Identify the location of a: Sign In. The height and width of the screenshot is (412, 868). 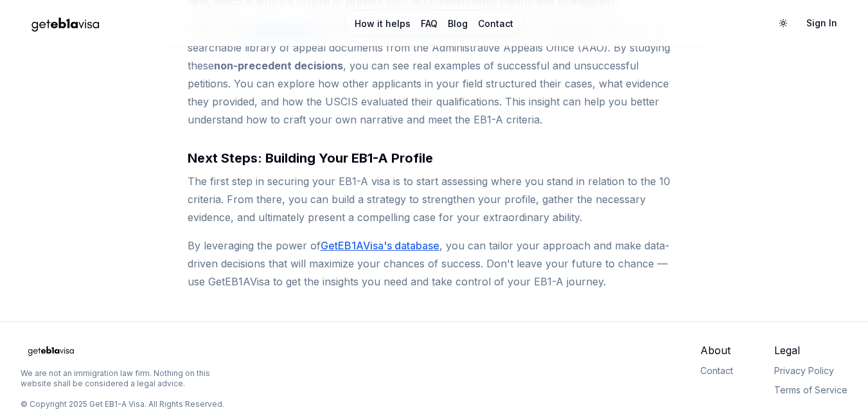
(822, 23).